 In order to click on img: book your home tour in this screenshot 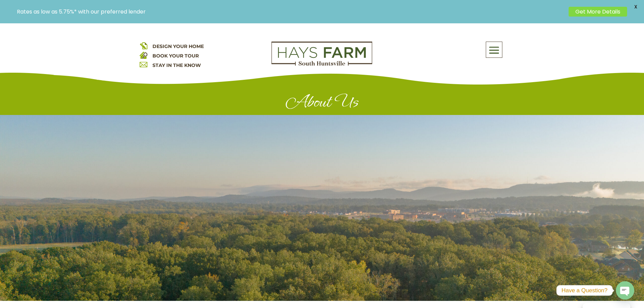, I will do `click(143, 55)`.